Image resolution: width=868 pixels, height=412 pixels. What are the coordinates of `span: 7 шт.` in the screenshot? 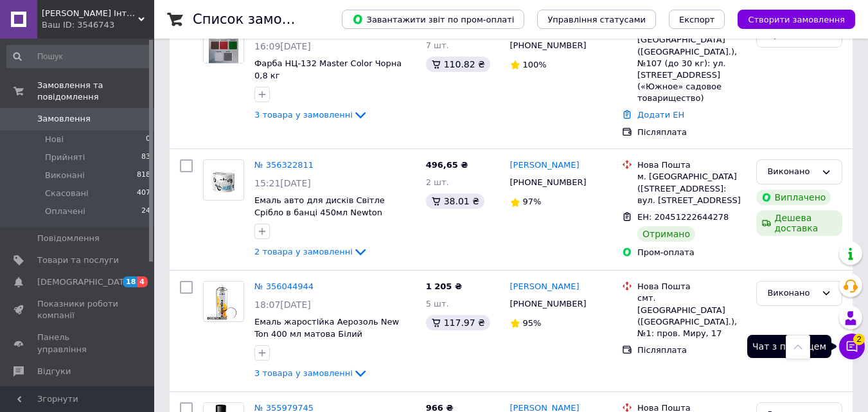 It's located at (437, 45).